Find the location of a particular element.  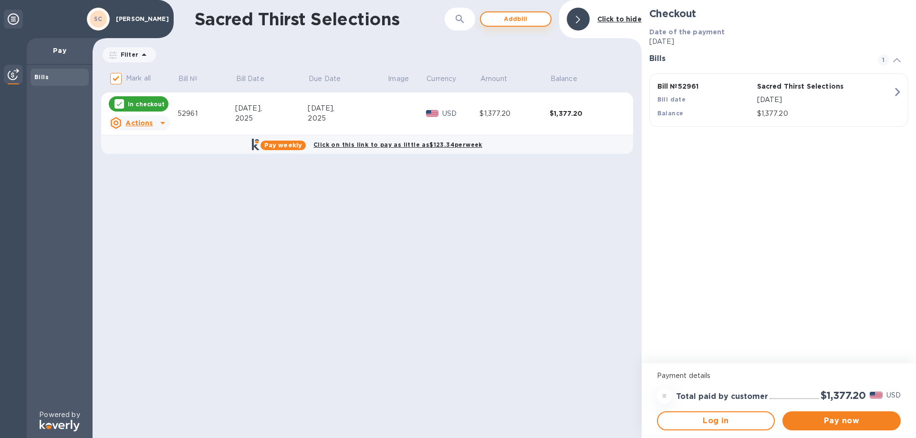

b: Click on this link to pay as little as $123.34 per week is located at coordinates (398, 145).